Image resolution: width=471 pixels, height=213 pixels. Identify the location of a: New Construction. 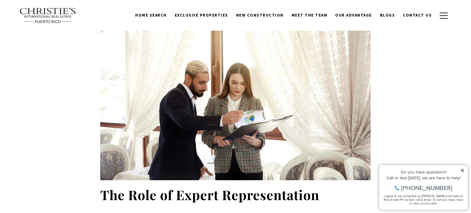
(260, 15).